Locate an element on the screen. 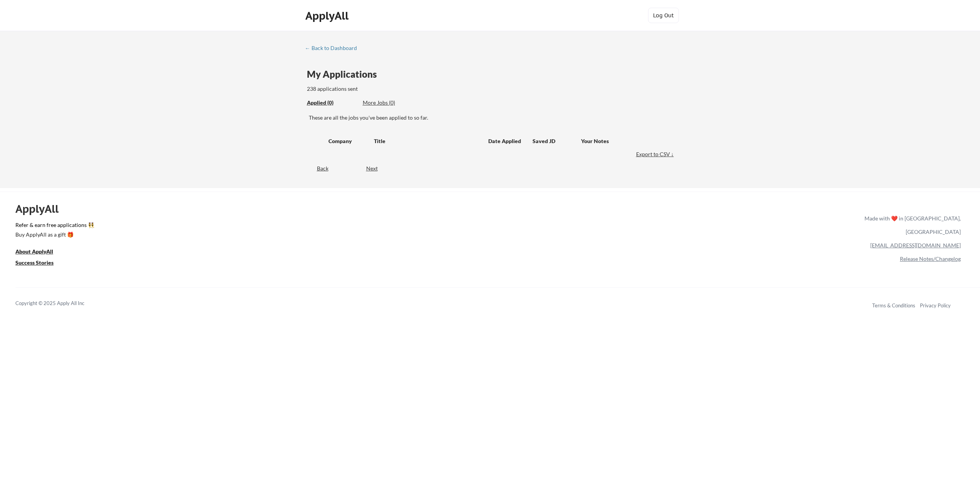 The width and height of the screenshot is (980, 492). div: These are job applications we think you'd be a good fit for, but couldn't apply you to automatica... is located at coordinates (391, 103).